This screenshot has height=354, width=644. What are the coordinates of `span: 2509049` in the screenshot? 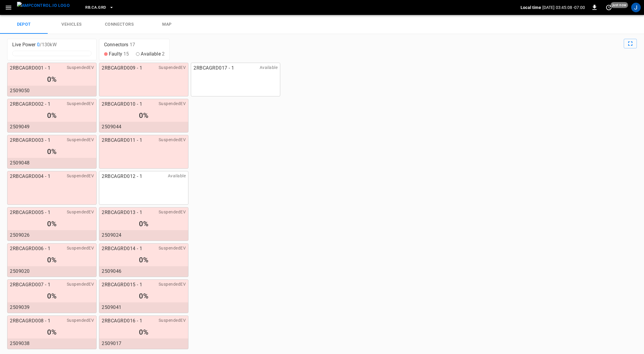 It's located at (20, 126).